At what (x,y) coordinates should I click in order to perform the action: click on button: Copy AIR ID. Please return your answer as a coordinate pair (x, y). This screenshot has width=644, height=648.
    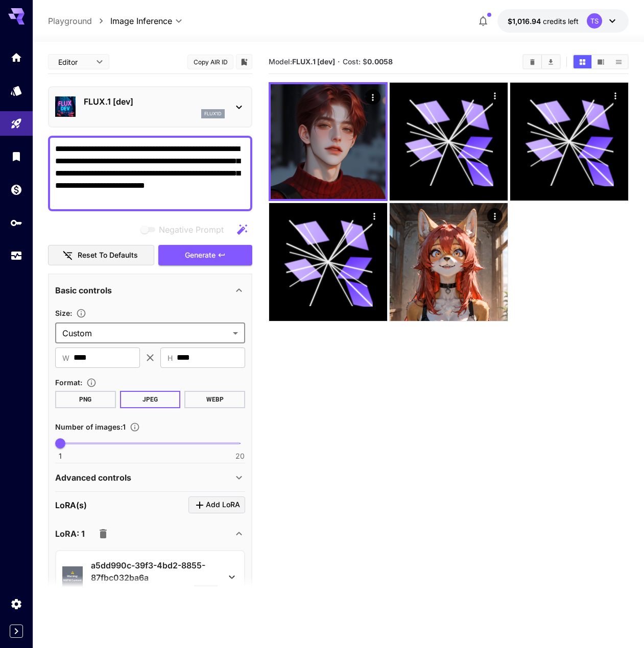
    Looking at the image, I should click on (211, 62).